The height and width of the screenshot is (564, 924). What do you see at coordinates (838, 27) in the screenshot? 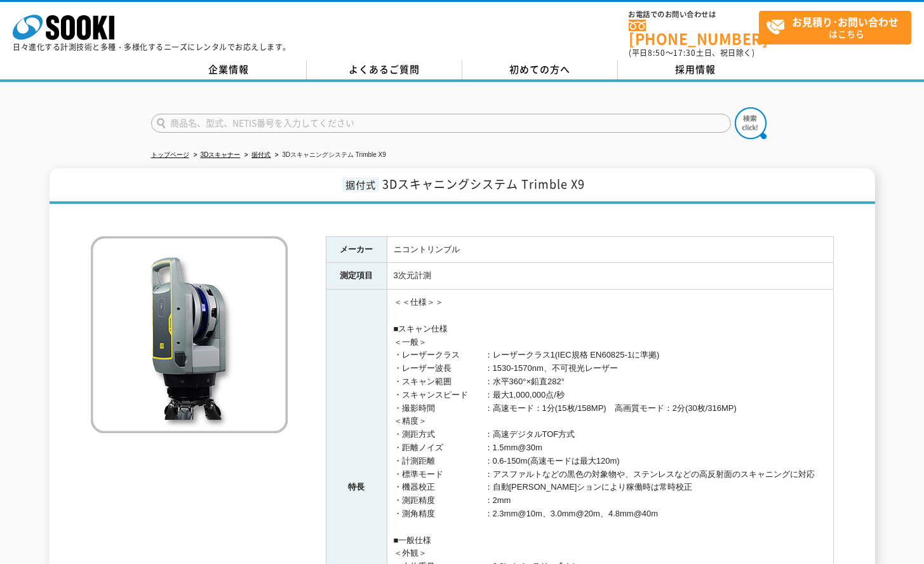
I see `span: はこちら` at bounding box center [838, 27].